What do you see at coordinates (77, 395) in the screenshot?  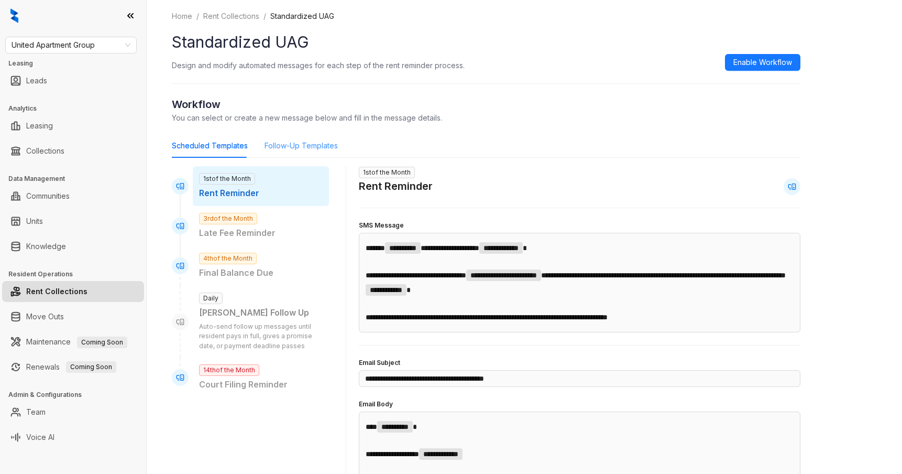 I see `h3: Admin & Configurations` at bounding box center [77, 395].